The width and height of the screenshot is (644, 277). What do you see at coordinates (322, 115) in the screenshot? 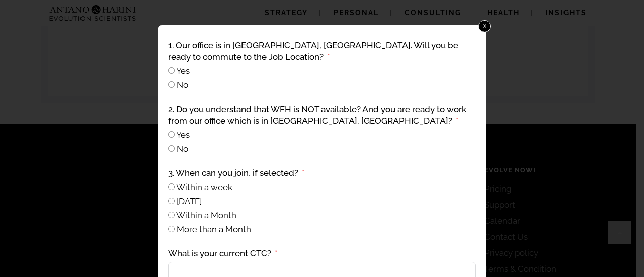
I see `label: 2. Do you understand that WFH is NOT available? And you are ready to work from our office which i...` at bounding box center [322, 115].